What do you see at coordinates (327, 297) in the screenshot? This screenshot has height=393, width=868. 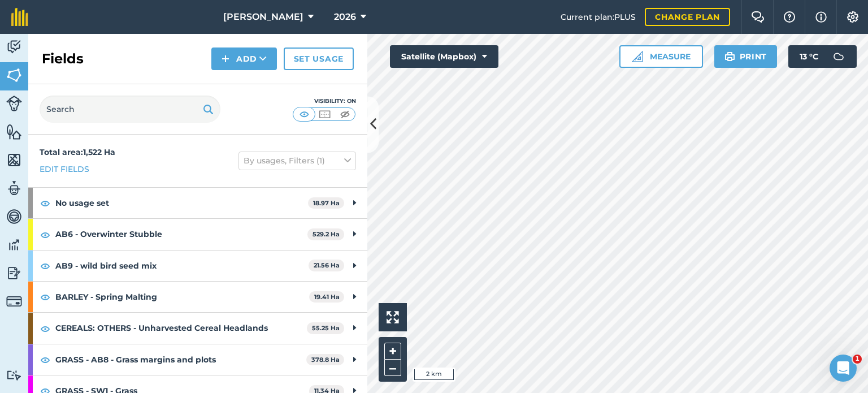 I see `strong: 19.41 Ha` at bounding box center [327, 297].